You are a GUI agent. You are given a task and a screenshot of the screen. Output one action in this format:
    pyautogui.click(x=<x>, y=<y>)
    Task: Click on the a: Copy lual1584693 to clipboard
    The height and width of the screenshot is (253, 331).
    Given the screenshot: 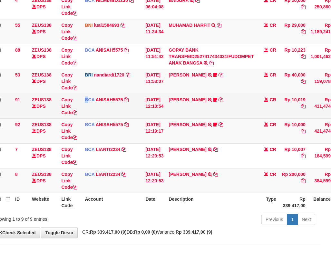 What is the action you would take?
    pyautogui.click(x=123, y=25)
    